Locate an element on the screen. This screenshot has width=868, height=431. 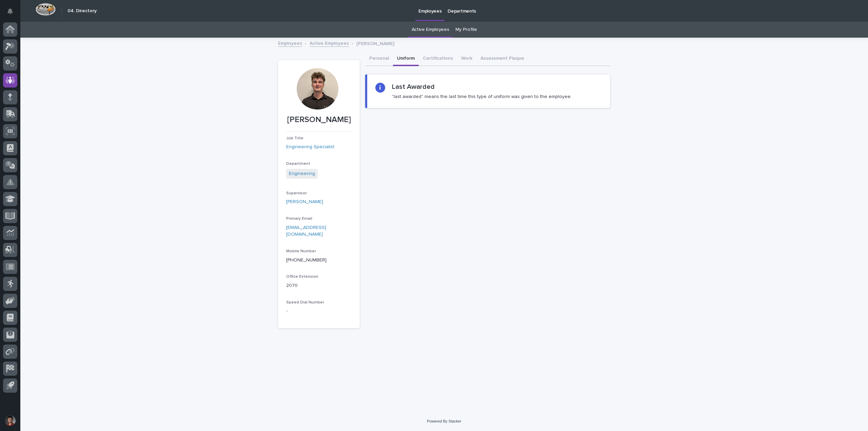
a: Engineering is located at coordinates (302, 174).